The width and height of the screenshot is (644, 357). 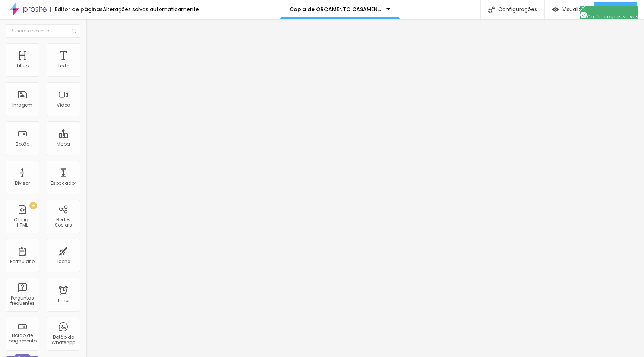 I want to click on span: Visualizar, so click(x=575, y=9).